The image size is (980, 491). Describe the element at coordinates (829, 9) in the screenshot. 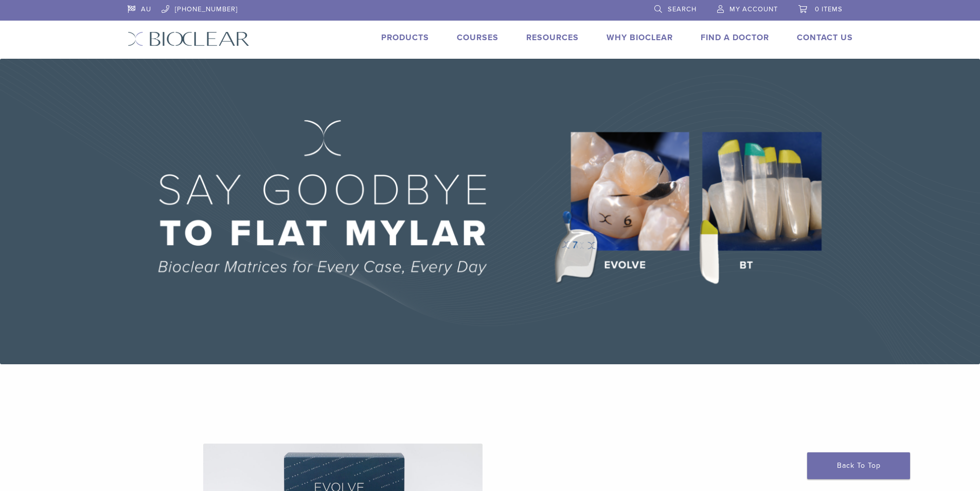

I see `span: 0 items` at that location.